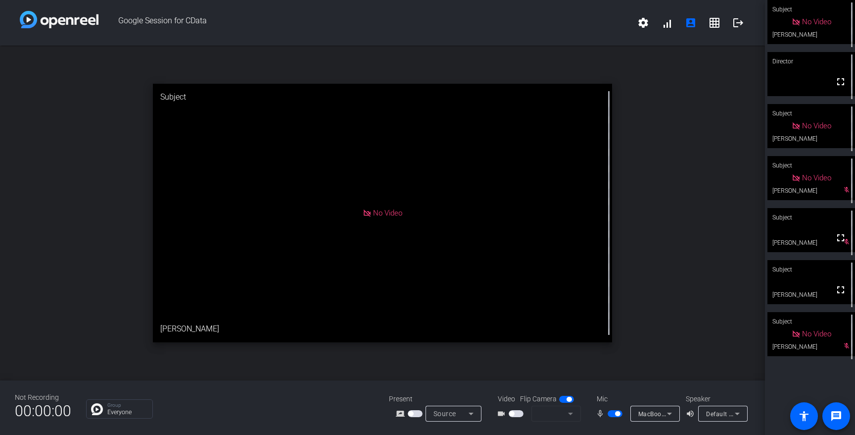 The width and height of the screenshot is (855, 435). Describe the element at coordinates (506, 398) in the screenshot. I see `span: Video` at that location.